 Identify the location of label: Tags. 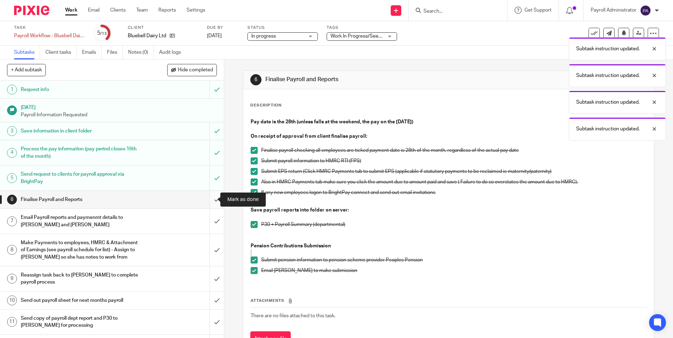
(362, 28).